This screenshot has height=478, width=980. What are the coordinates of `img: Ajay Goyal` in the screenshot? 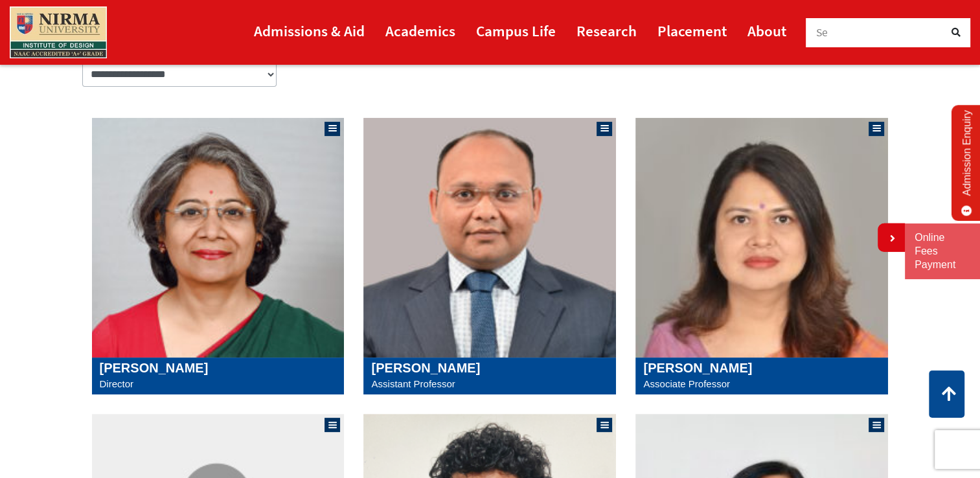 It's located at (490, 238).